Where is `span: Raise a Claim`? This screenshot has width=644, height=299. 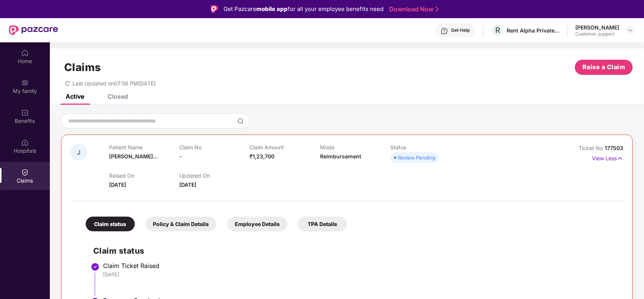 span: Raise a Claim is located at coordinates (604, 67).